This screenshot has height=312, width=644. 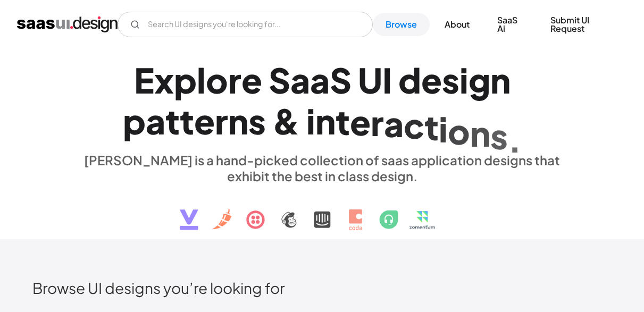 What do you see at coordinates (201, 80) in the screenshot?
I see `div: l` at bounding box center [201, 80].